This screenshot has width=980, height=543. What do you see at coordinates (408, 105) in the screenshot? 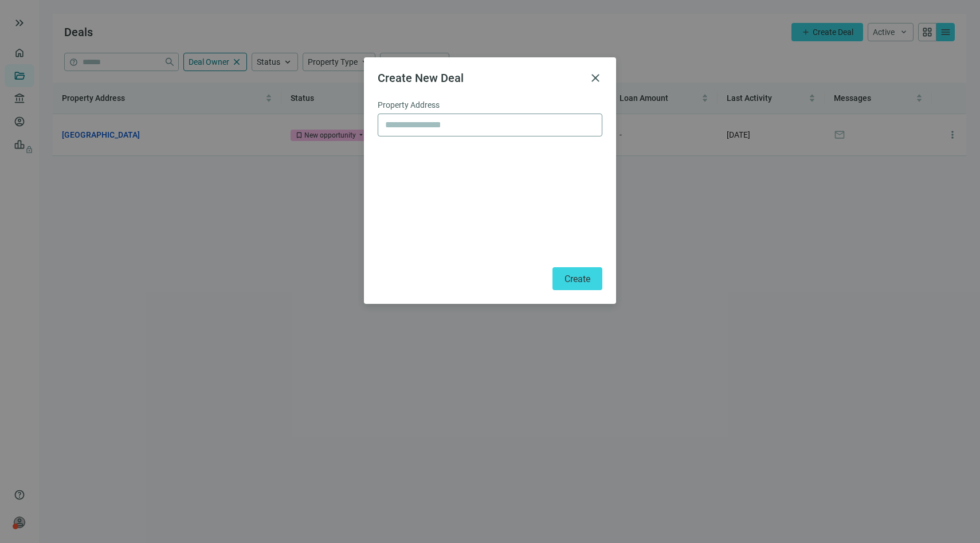
I see `span: Property Address` at bounding box center [408, 105].